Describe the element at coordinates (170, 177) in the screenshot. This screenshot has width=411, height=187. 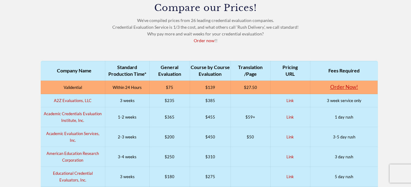
I see `td: $180` at that location.